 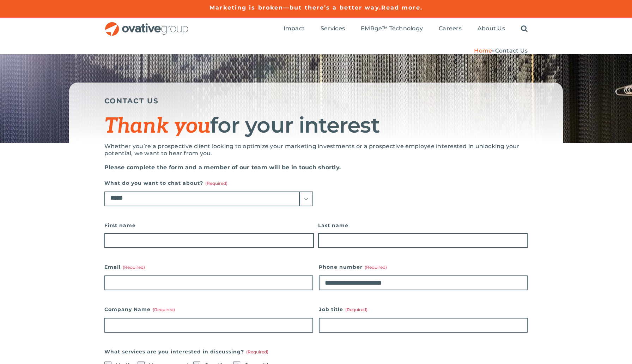 What do you see at coordinates (392, 29) in the screenshot?
I see `span: EMRge™ Technology` at bounding box center [392, 29].